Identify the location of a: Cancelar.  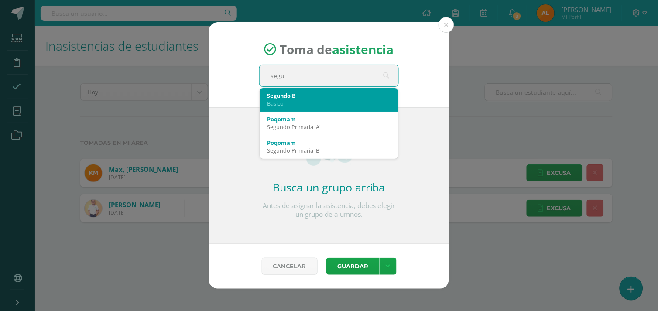
(290, 266).